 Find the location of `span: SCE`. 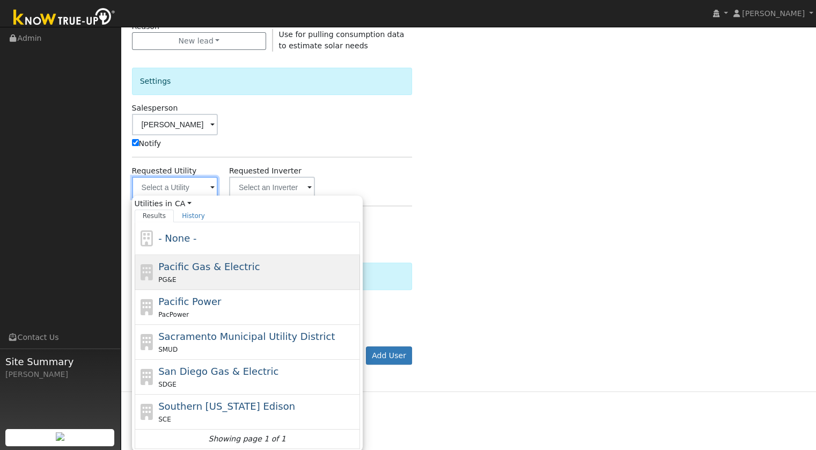

span: SCE is located at coordinates (165, 419).